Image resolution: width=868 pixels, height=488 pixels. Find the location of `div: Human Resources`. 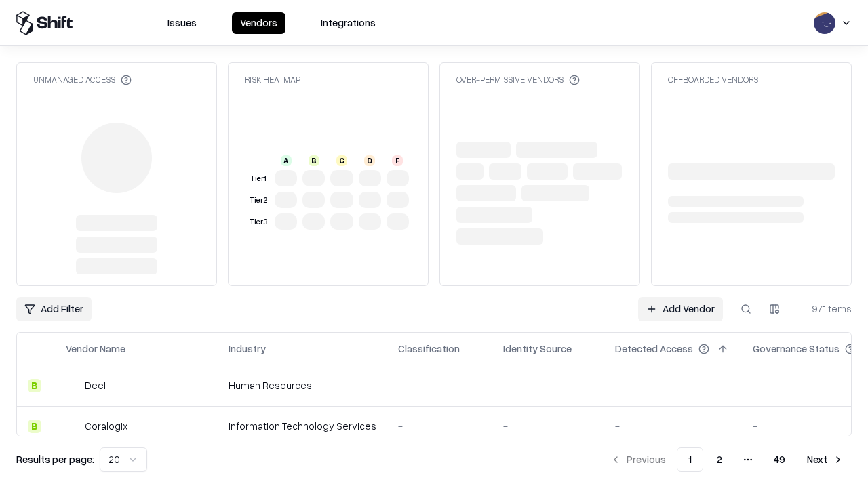

div: Human Resources is located at coordinates (302, 385).